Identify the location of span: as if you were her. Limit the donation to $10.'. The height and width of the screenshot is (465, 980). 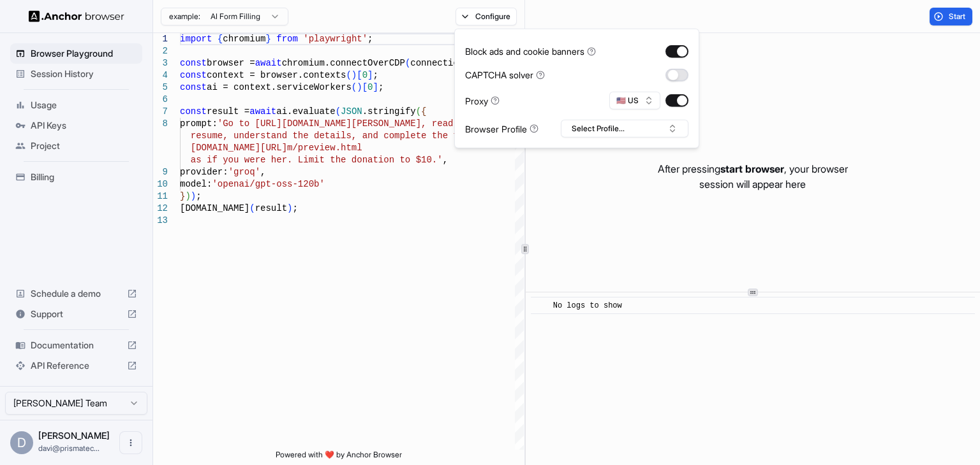
(317, 160).